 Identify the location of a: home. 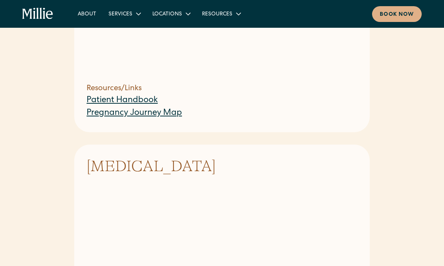
(38, 14).